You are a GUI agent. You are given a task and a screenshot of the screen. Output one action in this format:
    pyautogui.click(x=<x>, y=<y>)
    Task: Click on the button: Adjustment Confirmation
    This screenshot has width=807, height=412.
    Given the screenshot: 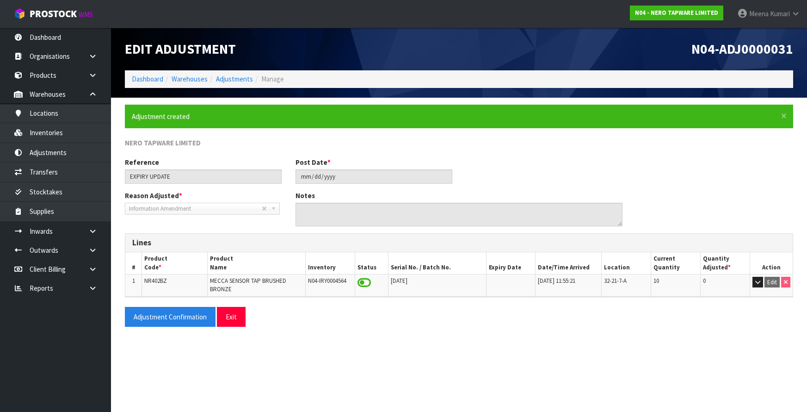 What is the action you would take?
    pyautogui.click(x=170, y=316)
    